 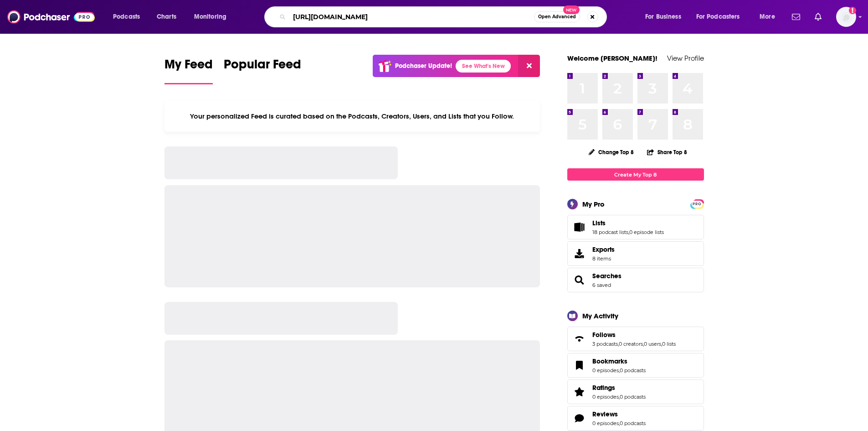 What do you see at coordinates (667, 152) in the screenshot?
I see `button: Share Top 8` at bounding box center [667, 152].